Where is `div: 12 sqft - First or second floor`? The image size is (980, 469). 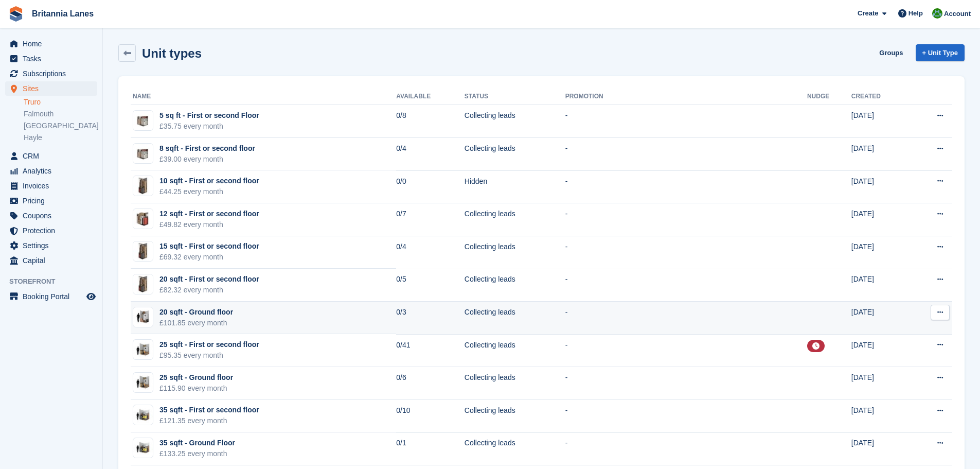
div: 12 sqft - First or second floor is located at coordinates (209, 214).